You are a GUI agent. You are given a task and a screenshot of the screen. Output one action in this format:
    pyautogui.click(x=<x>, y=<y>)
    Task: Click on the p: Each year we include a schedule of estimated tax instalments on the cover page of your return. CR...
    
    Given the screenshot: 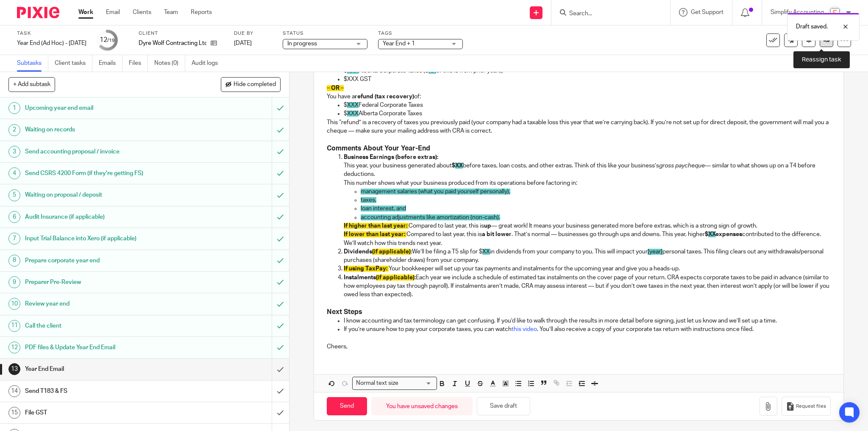 What is the action you would take?
    pyautogui.click(x=587, y=285)
    